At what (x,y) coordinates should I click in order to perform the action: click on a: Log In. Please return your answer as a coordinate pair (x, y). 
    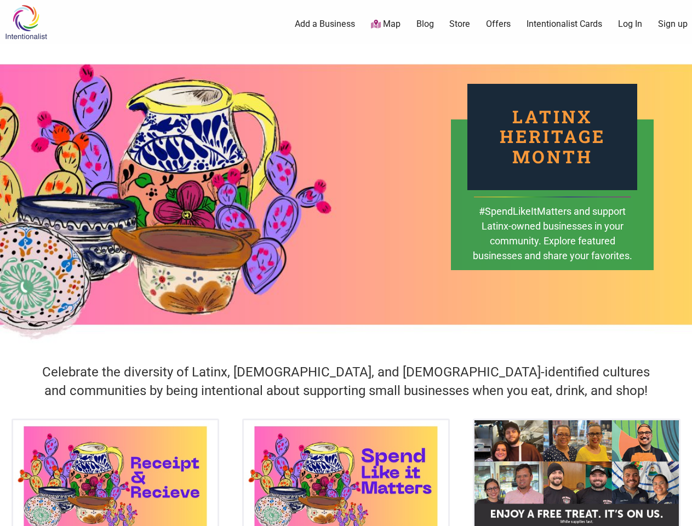
    Looking at the image, I should click on (630, 24).